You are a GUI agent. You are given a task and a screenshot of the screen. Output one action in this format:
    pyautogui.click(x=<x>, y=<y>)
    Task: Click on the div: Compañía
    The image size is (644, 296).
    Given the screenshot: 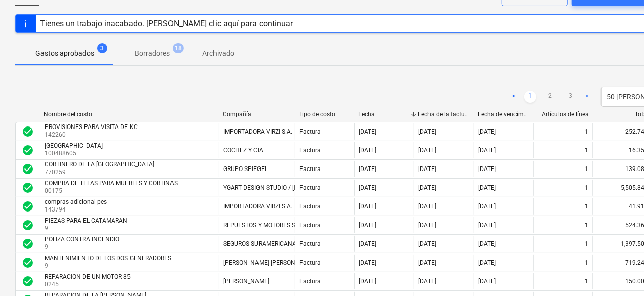 What is the action you would take?
    pyautogui.click(x=257, y=114)
    